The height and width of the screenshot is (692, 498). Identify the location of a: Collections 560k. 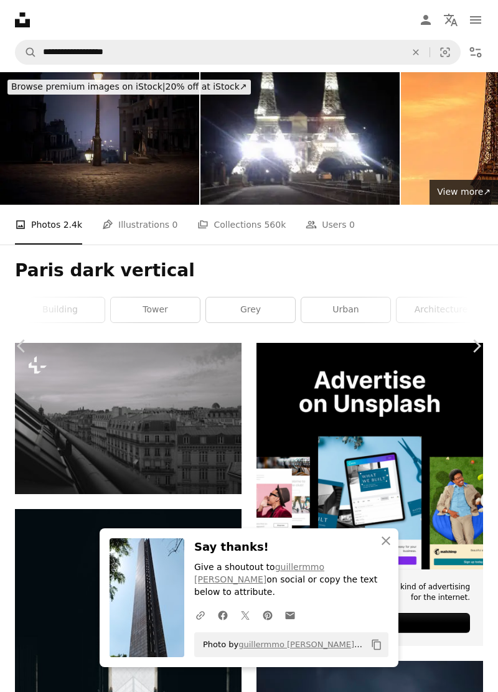
(241, 225).